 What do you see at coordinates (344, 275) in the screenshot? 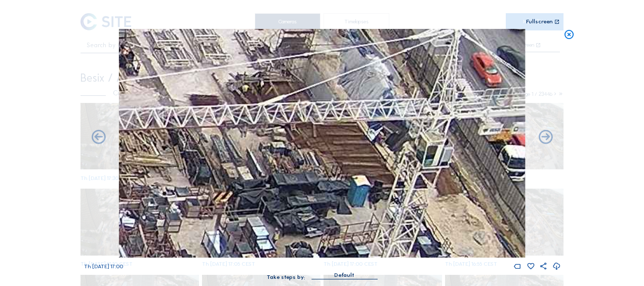
I see `div: Default` at bounding box center [344, 275].